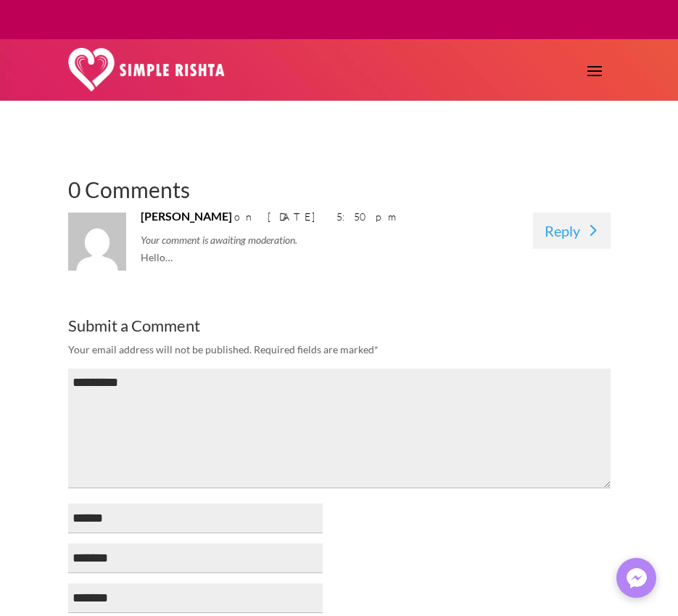  What do you see at coordinates (316, 349) in the screenshot?
I see `span: Required fields are marked` at bounding box center [316, 349].